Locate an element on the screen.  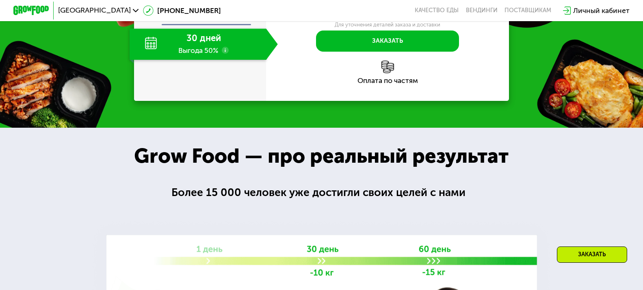
div: Для уточнения деталей заказа и доставки is located at coordinates (388, 24).